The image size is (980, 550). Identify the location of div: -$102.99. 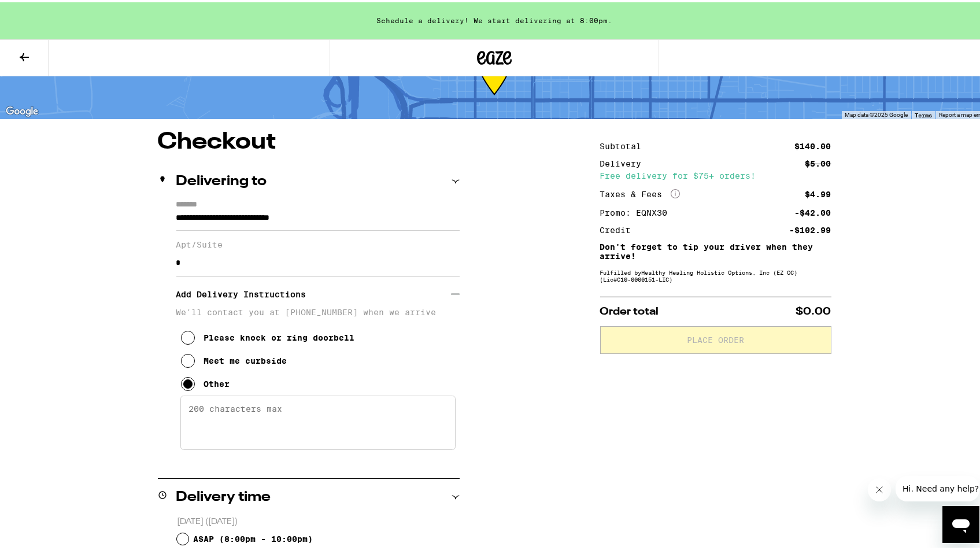
(810, 228).